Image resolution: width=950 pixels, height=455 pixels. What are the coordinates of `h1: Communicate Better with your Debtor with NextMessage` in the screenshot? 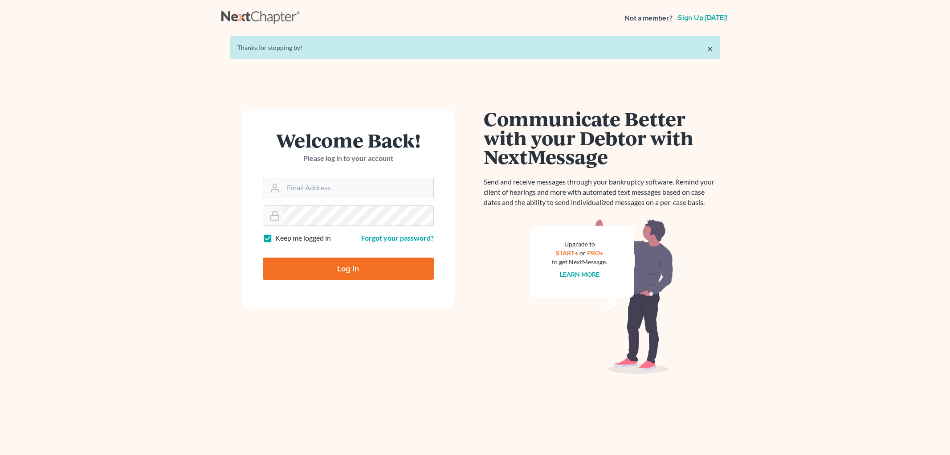 It's located at (602, 138).